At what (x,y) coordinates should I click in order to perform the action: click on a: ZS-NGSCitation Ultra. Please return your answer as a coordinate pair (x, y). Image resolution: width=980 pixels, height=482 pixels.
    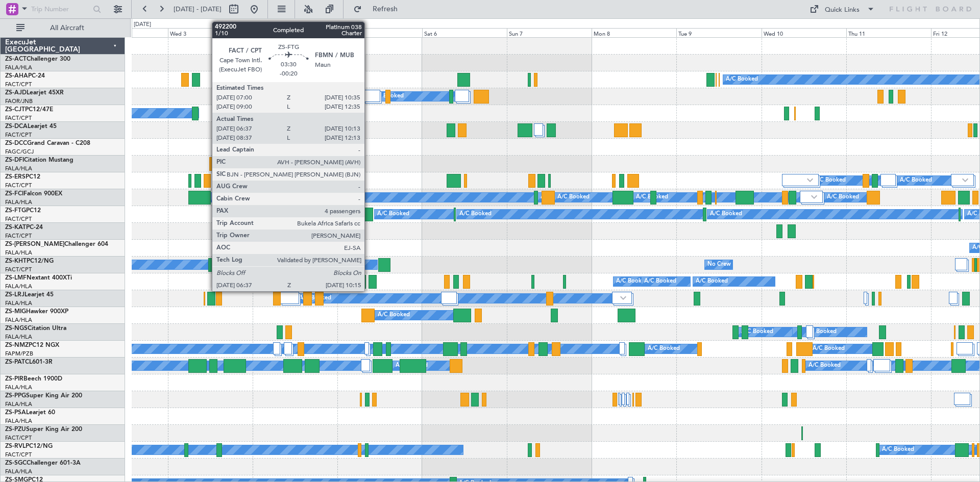
    Looking at the image, I should click on (35, 328).